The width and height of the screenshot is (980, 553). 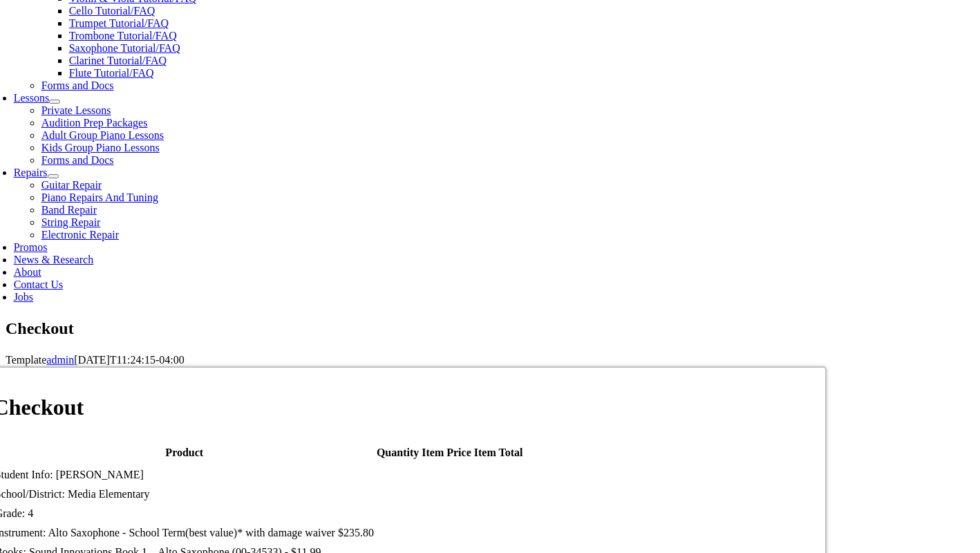 What do you see at coordinates (26, 359) in the screenshot?
I see `span: Template` at bounding box center [26, 359].